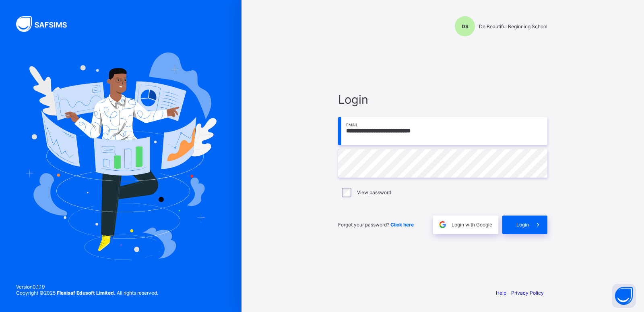  Describe the element at coordinates (120, 156) in the screenshot. I see `img: Hero Image` at that location.